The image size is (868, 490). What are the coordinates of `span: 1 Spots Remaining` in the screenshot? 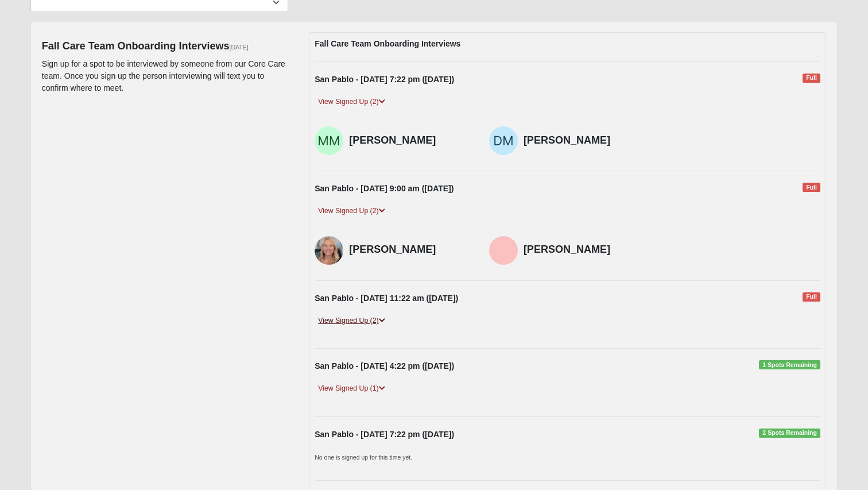 It's located at (789, 365).